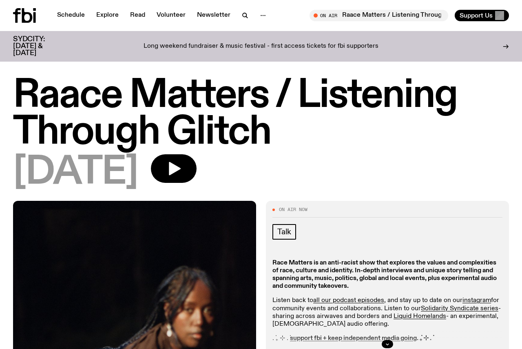 The height and width of the screenshot is (349, 522). I want to click on a: all our podcast episodes, so click(349, 300).